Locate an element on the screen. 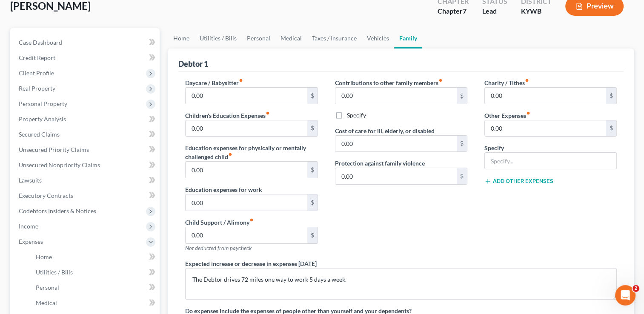 This screenshot has height=314, width=644. span: Credit Report is located at coordinates (37, 57).